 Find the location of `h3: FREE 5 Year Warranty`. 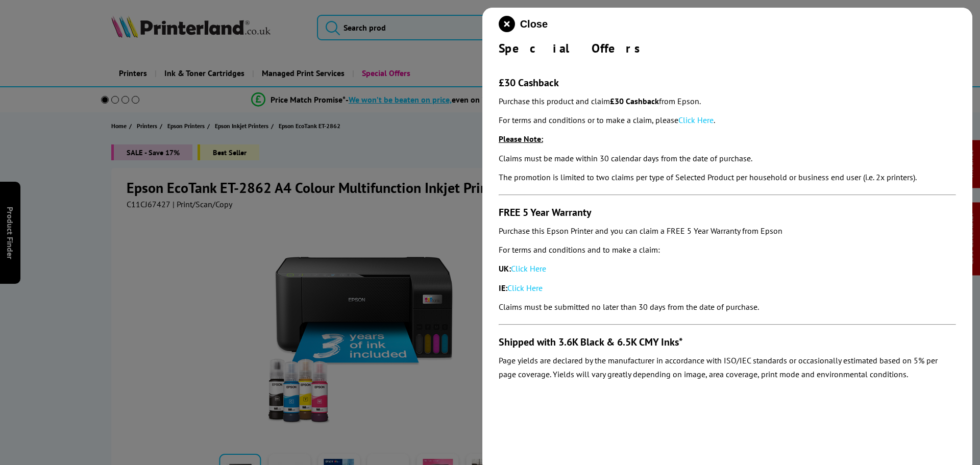

h3: FREE 5 Year Warranty is located at coordinates (727, 212).